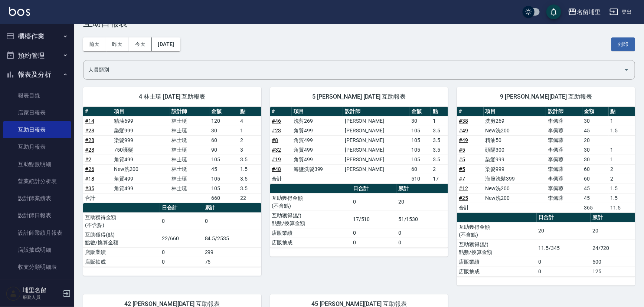  Describe the element at coordinates (546, 160) in the screenshot. I see `table: a dense table` at that location.